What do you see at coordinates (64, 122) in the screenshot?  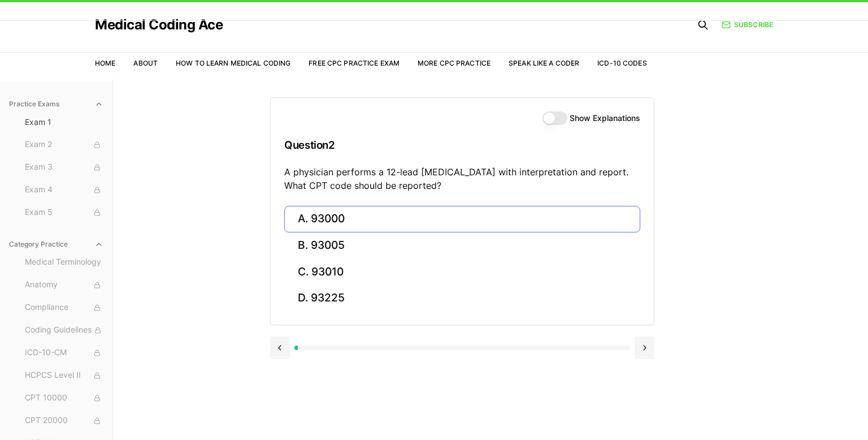 I see `button: Exam 1` at bounding box center [64, 122].